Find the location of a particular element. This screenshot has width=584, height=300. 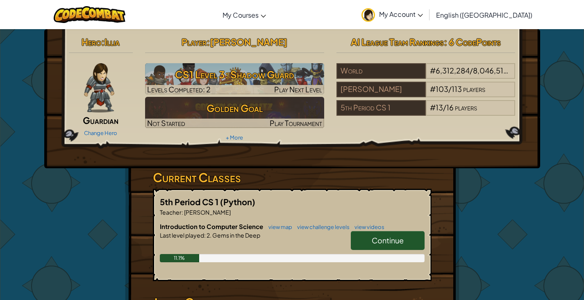

div: 5th Period CS 1 is located at coordinates (381, 108).